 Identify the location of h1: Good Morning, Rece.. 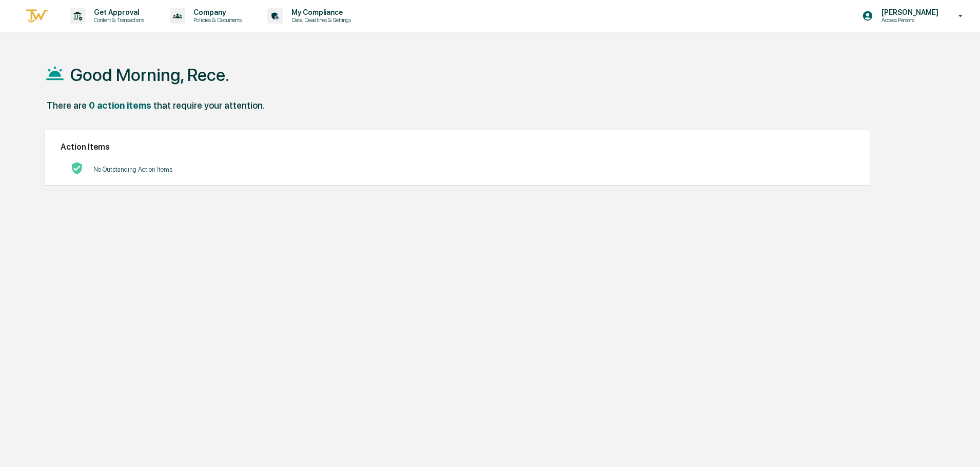
(150, 75).